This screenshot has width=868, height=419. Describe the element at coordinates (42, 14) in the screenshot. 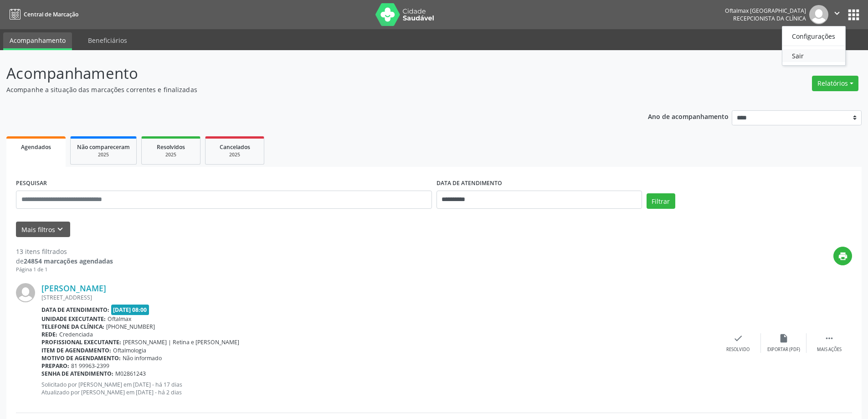

I see `a: Central de Marcação` at that location.